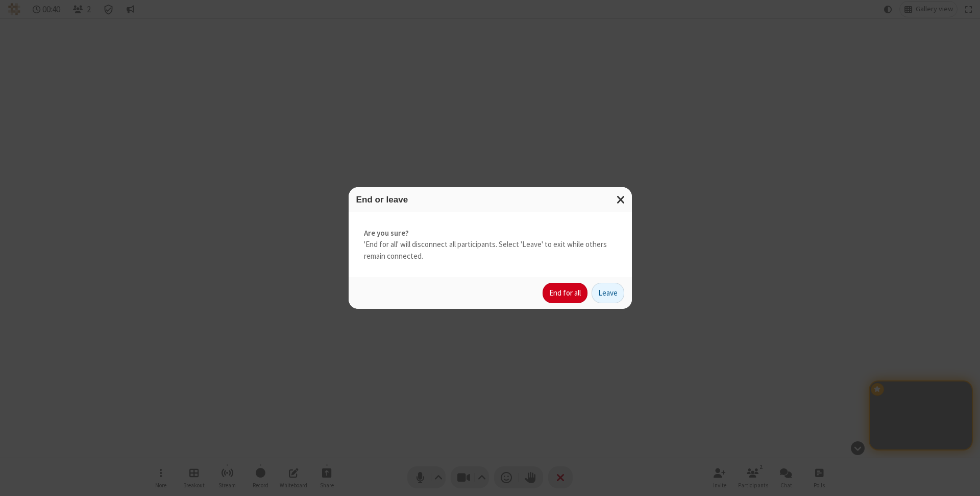 The image size is (980, 496). What do you see at coordinates (490, 199) in the screenshot?
I see `h3: End or leave` at bounding box center [490, 199].